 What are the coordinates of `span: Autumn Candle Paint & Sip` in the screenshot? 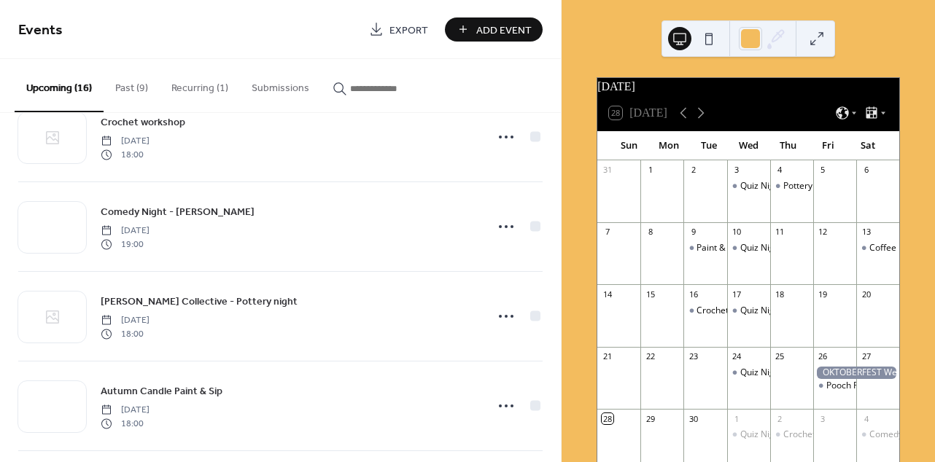 It's located at (161, 392).